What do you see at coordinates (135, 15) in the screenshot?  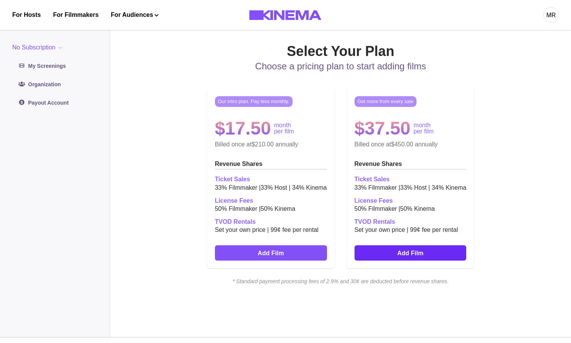 I see `button: For Audiences` at bounding box center [135, 15].